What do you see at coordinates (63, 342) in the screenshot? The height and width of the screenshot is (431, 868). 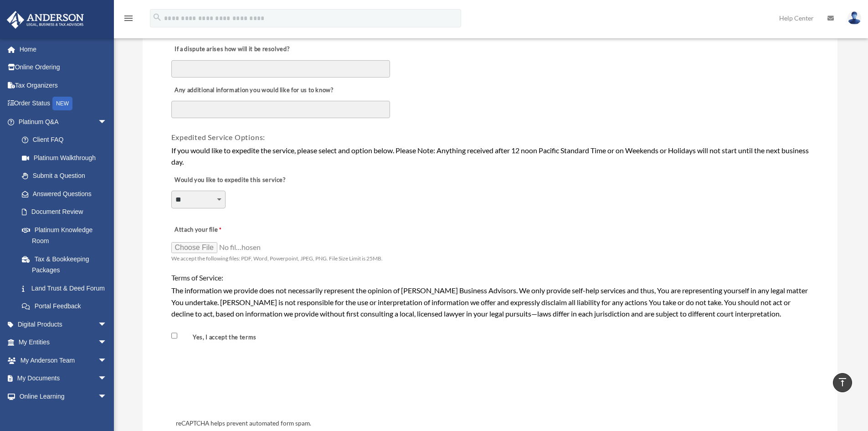 I see `a: My Entitiesarrow_drop_down` at bounding box center [63, 342].